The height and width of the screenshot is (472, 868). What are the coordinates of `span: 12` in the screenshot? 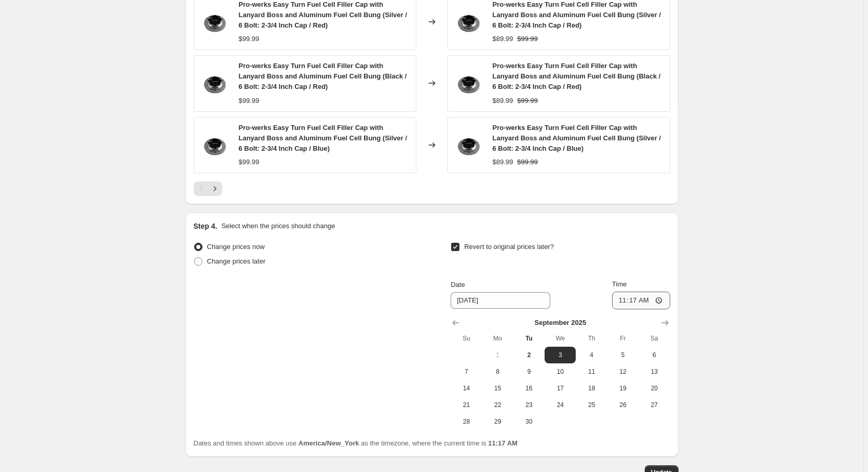 It's located at (623, 372).